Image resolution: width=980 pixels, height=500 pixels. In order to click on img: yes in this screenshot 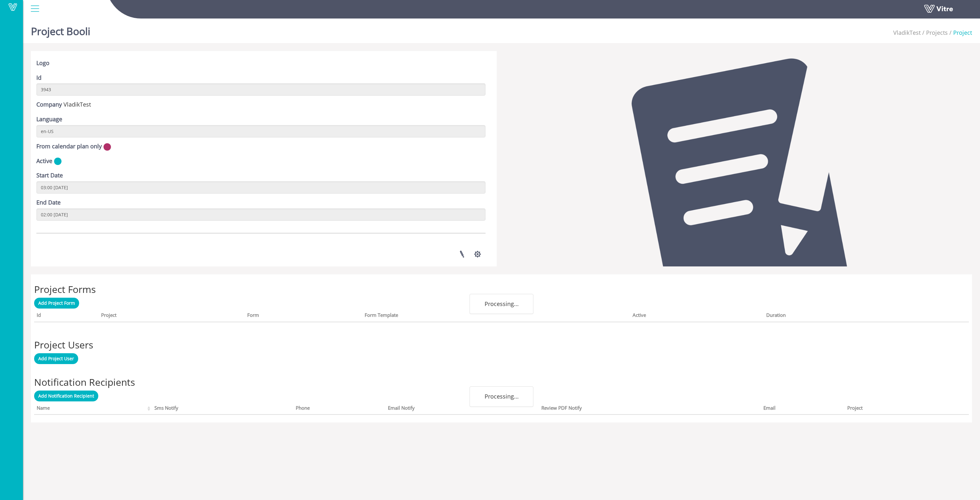, I will do `click(58, 161)`.